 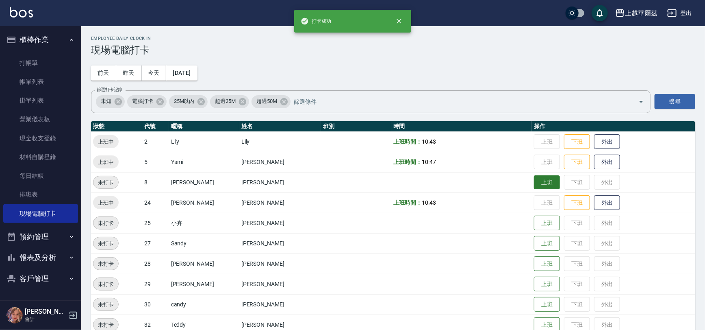 I want to click on span: 未知, so click(x=106, y=101).